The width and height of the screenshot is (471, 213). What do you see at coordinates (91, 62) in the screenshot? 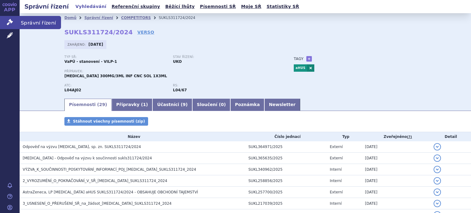
I see `strong: VaPÚ - stanovení - VILP-1` at bounding box center [91, 62].